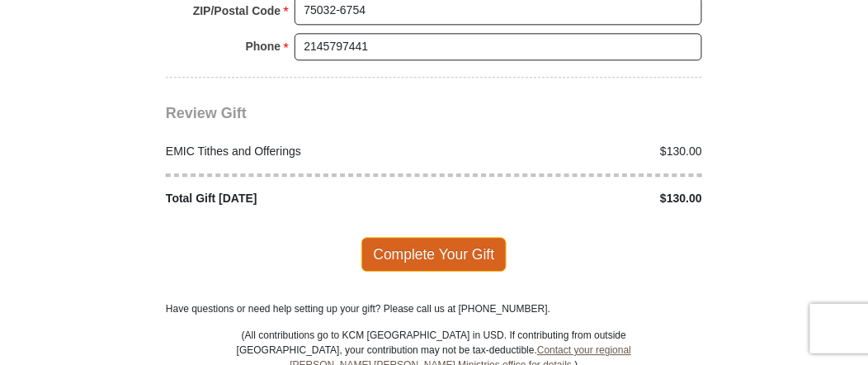 The height and width of the screenshot is (365, 868). Describe the element at coordinates (297, 151) in the screenshot. I see `div: EMIC Tithes and Offerings` at that location.